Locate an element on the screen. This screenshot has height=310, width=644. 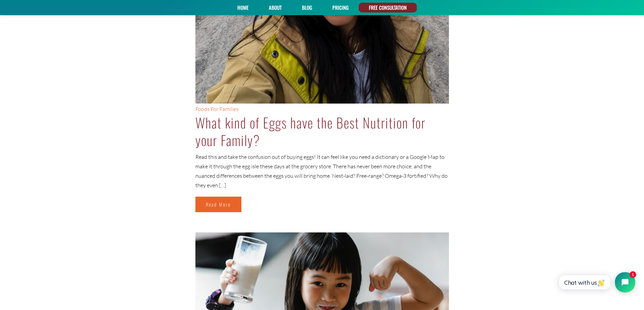
a: Read More is located at coordinates (218, 205).